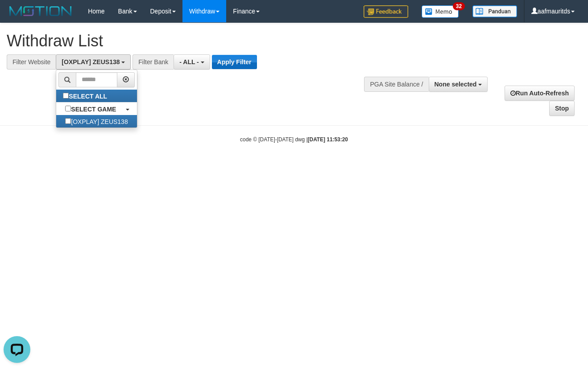  What do you see at coordinates (41, 11) in the screenshot?
I see `img: MOTION_logo.png` at bounding box center [41, 11].